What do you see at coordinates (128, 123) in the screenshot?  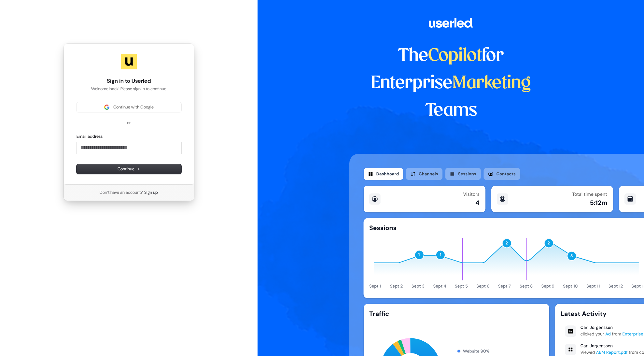 I see `p: or` at bounding box center [128, 123].